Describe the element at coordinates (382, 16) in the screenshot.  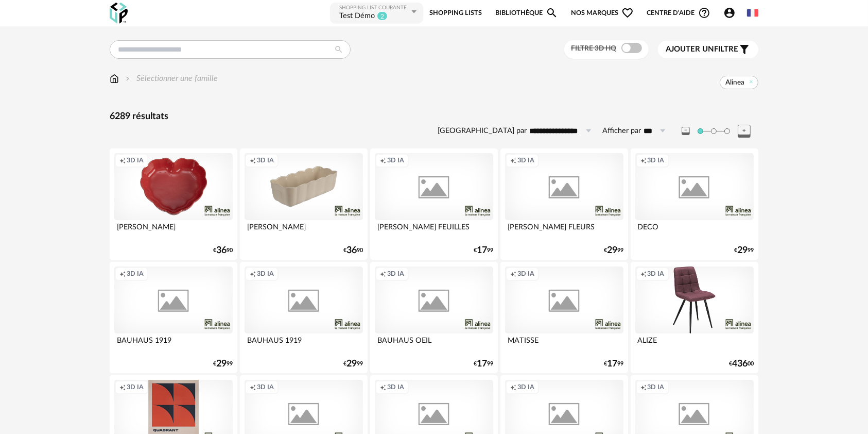
I see `sup: 2` at that location.